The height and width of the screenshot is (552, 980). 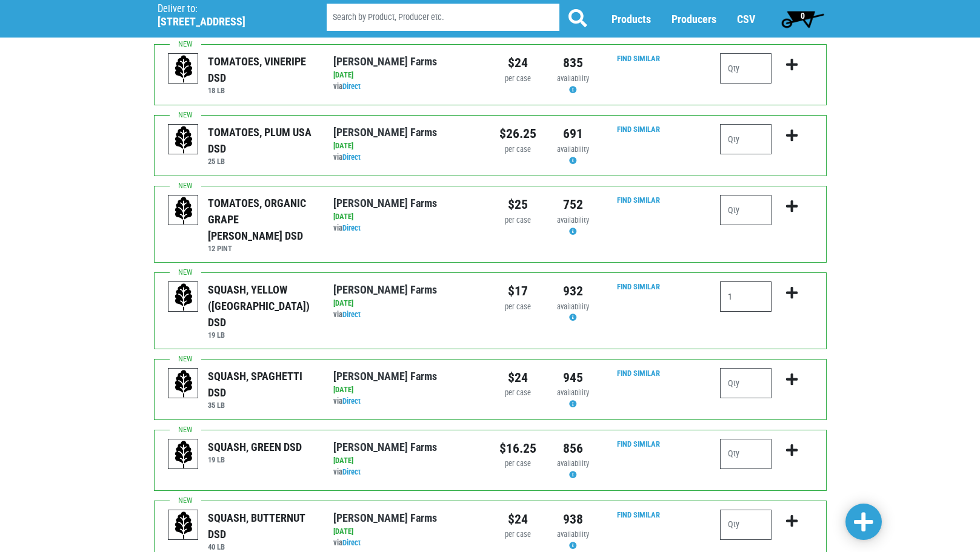 I want to click on span: Producers, so click(x=694, y=19).